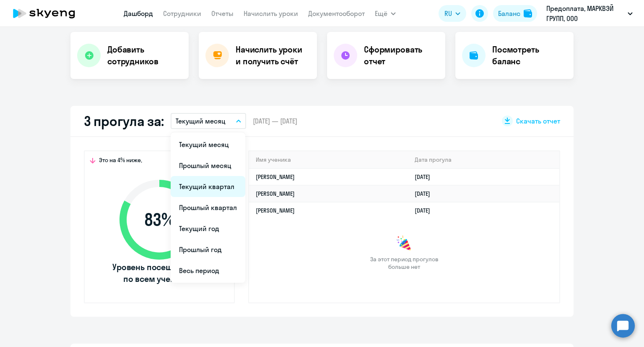 The width and height of the screenshot is (644, 347). I want to click on h4: Посмотреть баланс, so click(530, 55).